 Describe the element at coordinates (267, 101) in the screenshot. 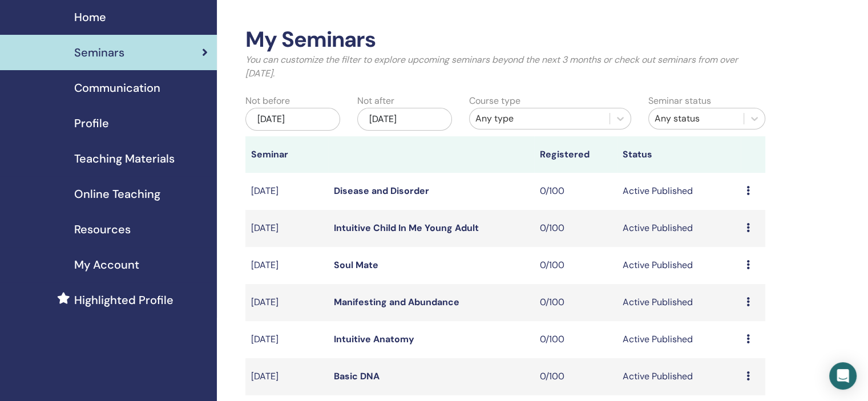

I see `label: Not before` at that location.